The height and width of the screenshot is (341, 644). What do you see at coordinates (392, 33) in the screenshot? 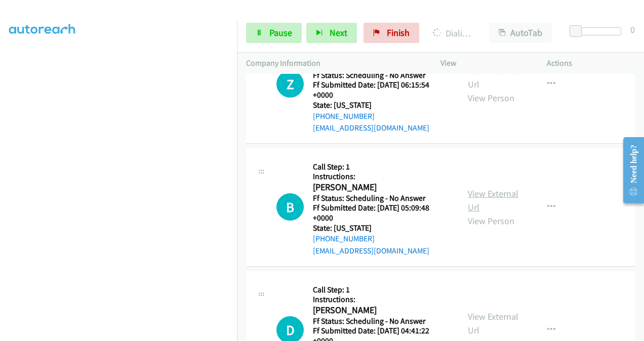
I see `a: Finish` at bounding box center [392, 33].